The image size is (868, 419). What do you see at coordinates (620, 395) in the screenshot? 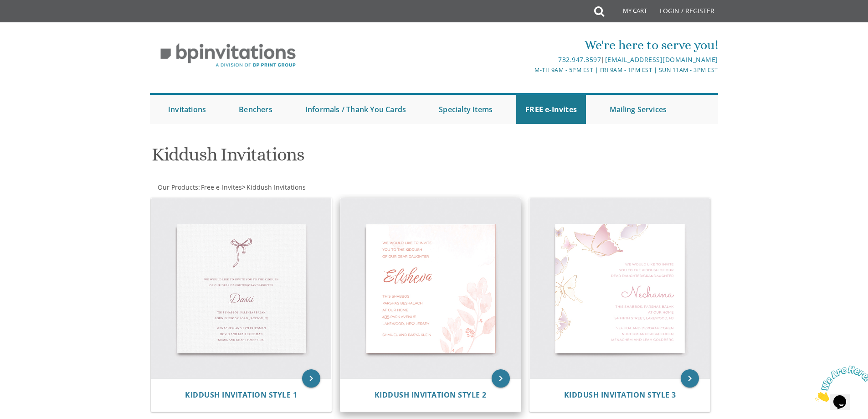
I see `span: Kiddush Invitation Style 3` at bounding box center [620, 395].